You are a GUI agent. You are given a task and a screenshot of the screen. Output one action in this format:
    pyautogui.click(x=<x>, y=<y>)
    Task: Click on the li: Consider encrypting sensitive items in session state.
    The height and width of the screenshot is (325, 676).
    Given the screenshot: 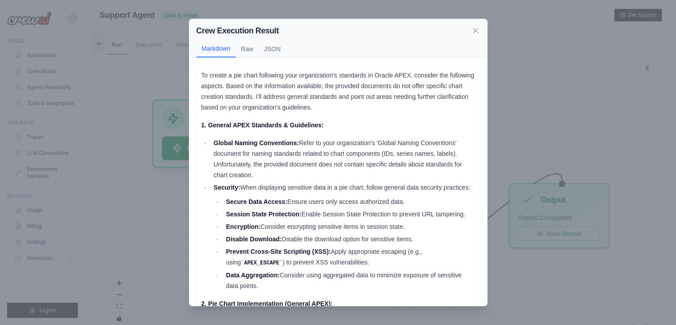 What is the action you would take?
    pyautogui.click(x=349, y=226)
    